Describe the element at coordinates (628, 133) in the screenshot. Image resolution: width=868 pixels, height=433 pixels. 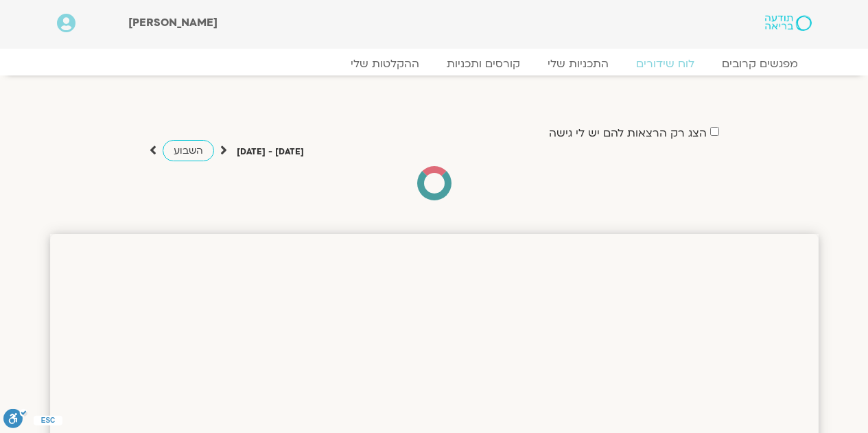
I see `label: הצג רק הרצאות להם יש לי גישה` at that location.